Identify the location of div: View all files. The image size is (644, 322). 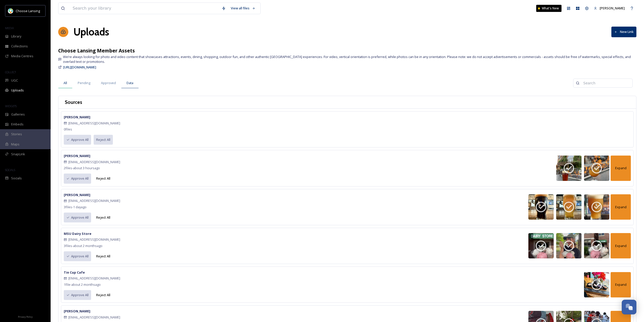
(243, 8).